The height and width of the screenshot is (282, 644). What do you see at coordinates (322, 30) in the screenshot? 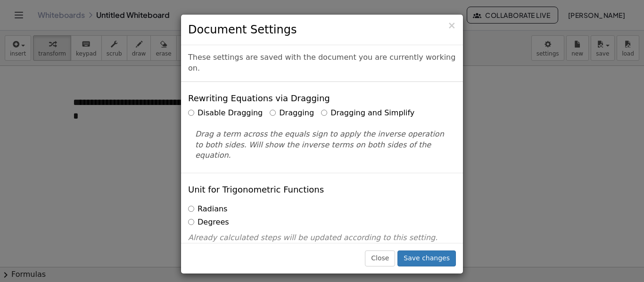
I see `h3: Document Settings` at bounding box center [322, 30].